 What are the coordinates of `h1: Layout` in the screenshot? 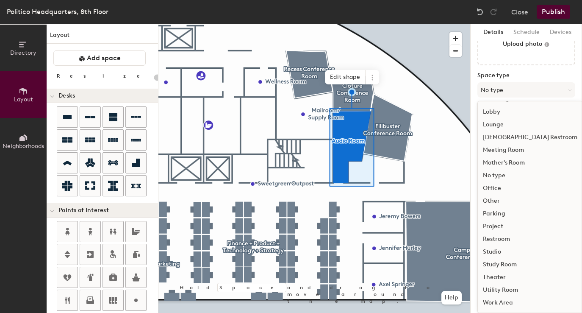 It's located at (102, 37).